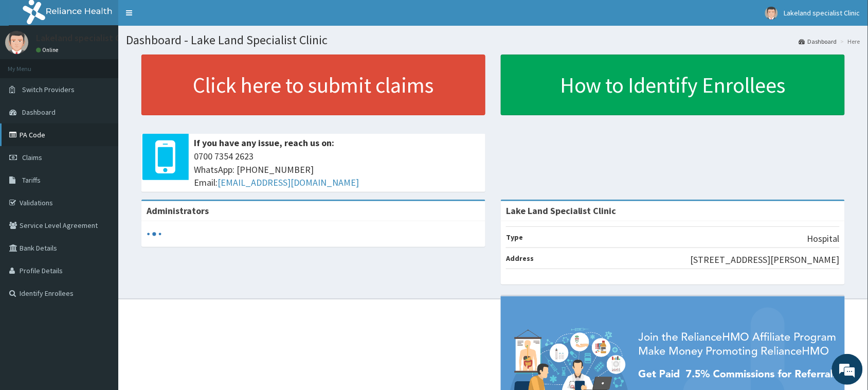 This screenshot has width=868, height=390. What do you see at coordinates (155, 234) in the screenshot?
I see `svg: audio-loading` at bounding box center [155, 234].